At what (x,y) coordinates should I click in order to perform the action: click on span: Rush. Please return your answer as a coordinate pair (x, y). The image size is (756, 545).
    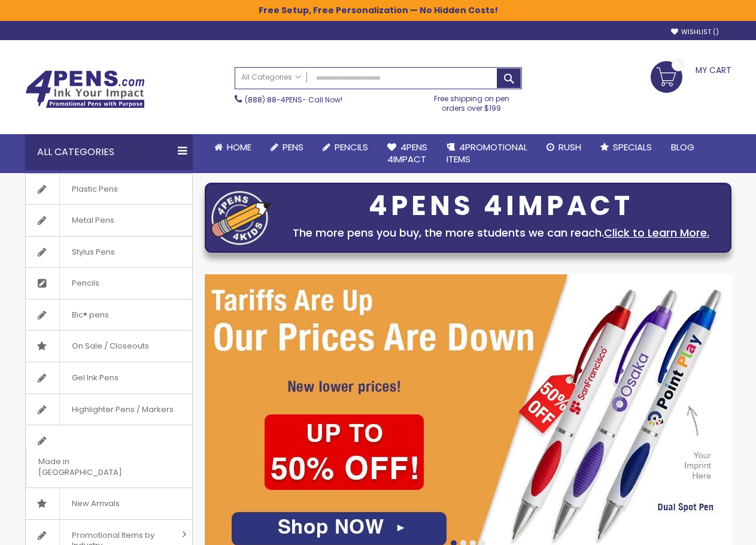
    Looking at the image, I should click on (569, 147).